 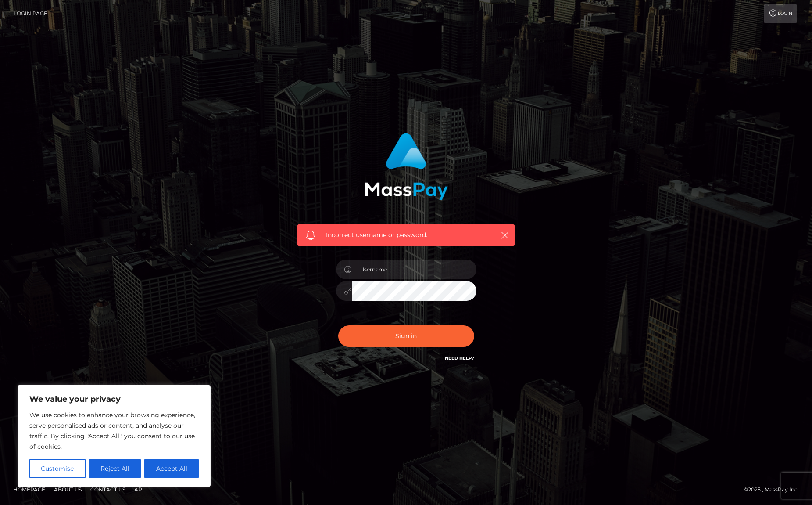 What do you see at coordinates (781, 14) in the screenshot?
I see `a: Login` at bounding box center [781, 14].